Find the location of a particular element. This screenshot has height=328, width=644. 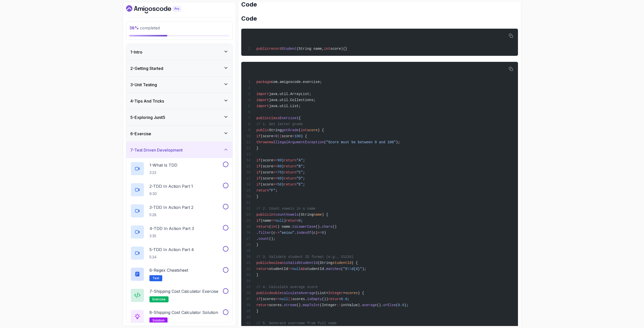

span: matches is located at coordinates (333, 269).